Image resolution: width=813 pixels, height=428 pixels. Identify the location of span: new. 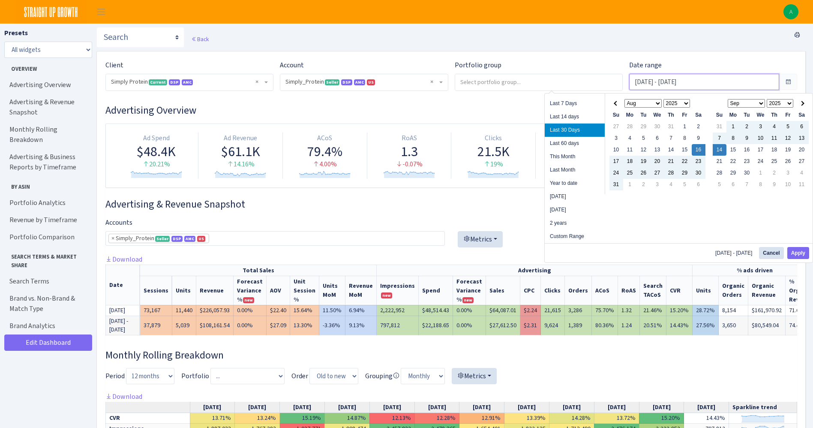
(249, 300).